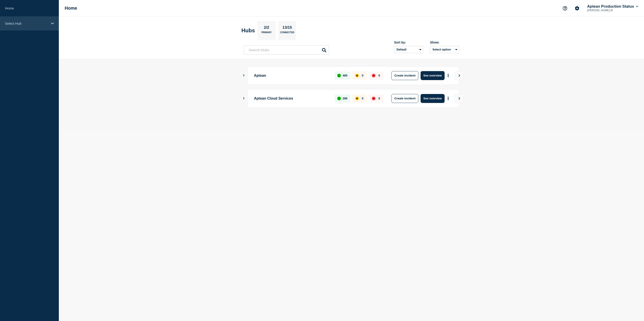  What do you see at coordinates (577, 9) in the screenshot?
I see `button: Account settings` at bounding box center [577, 9].